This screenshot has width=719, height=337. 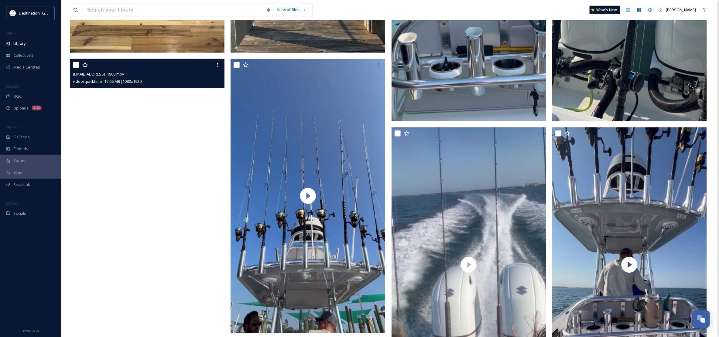 I want to click on span: WIDGETS, so click(x=13, y=127).